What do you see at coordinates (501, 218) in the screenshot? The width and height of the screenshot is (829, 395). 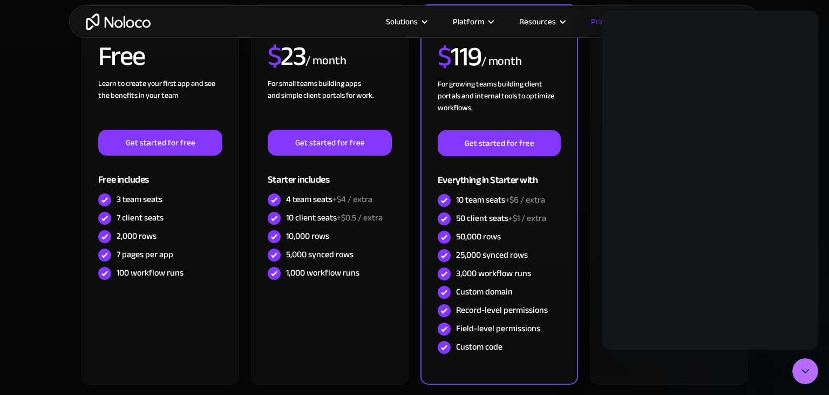 I see `div: 50 client seats` at bounding box center [501, 218].